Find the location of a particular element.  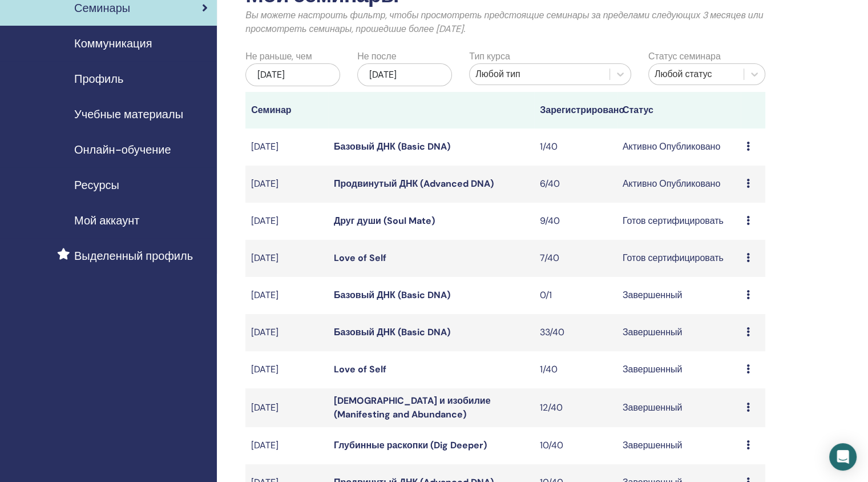

label: Статус семинара is located at coordinates (684, 57).